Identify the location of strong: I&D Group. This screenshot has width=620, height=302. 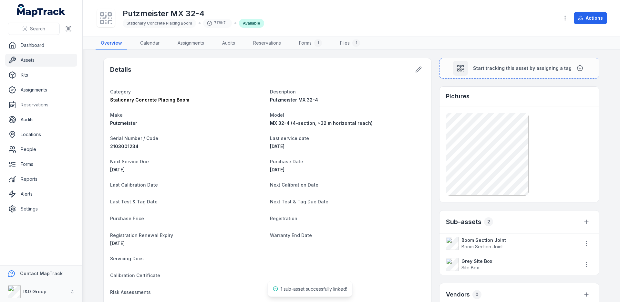
(35, 291).